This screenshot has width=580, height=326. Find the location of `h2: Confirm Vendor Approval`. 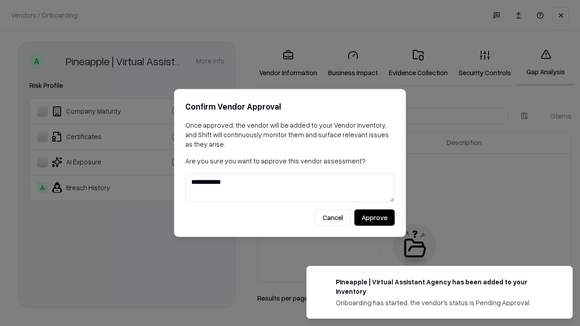

h2: Confirm Vendor Approval is located at coordinates (290, 106).